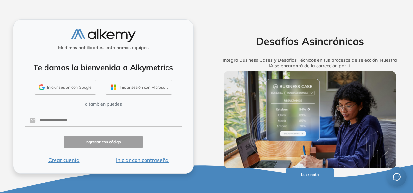 The width and height of the screenshot is (413, 193). I want to click on button: Iniciar sesión con Google, so click(65, 87).